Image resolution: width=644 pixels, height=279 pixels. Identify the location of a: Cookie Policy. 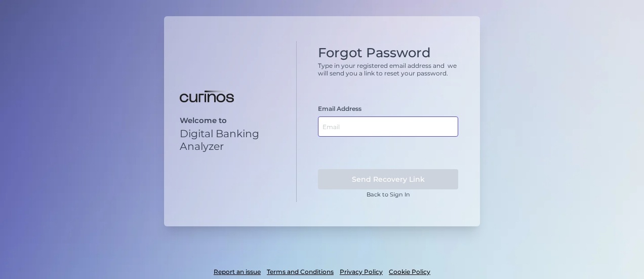
(410, 272).